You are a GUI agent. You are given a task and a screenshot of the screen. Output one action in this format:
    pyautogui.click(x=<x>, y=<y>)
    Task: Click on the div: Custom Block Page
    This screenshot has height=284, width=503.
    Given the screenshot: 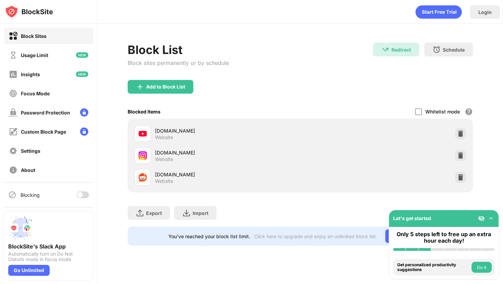 What is the action you would take?
    pyautogui.click(x=43, y=132)
    